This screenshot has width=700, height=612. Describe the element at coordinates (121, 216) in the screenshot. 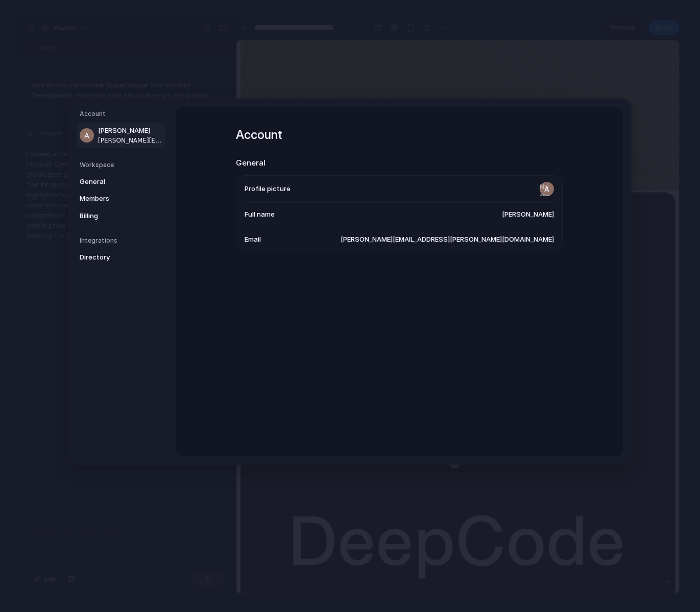

I see `a: Billing` at that location.